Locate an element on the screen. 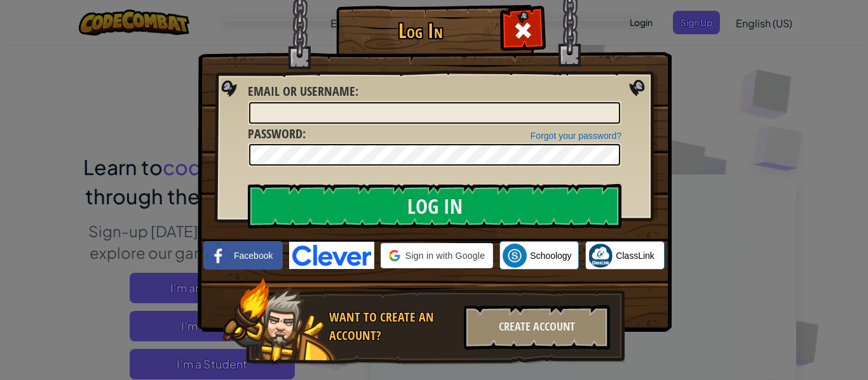 Image resolution: width=868 pixels, height=380 pixels. span: Schoology is located at coordinates (550, 256).